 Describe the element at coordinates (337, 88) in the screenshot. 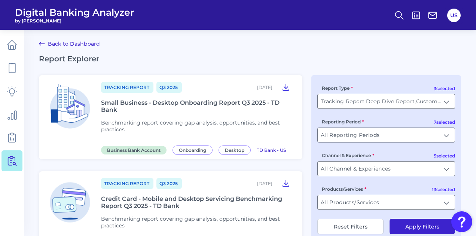

I see `label: Report Type` at that location.